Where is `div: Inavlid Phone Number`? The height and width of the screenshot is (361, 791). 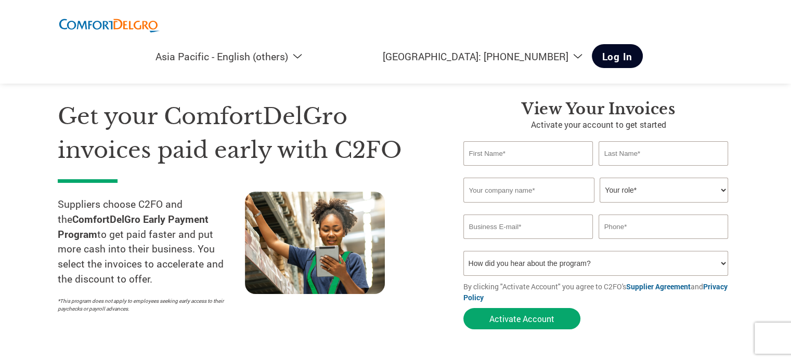
div: Inavlid Phone Number is located at coordinates (663, 243).